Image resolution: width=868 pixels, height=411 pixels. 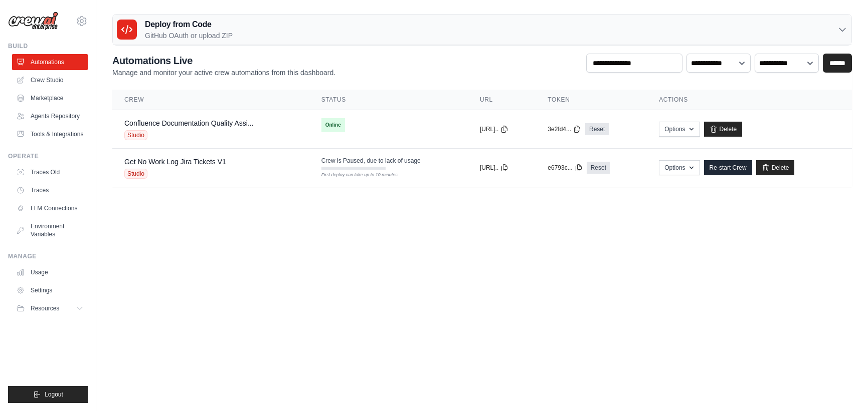 What do you see at coordinates (371, 161) in the screenshot?
I see `span: Crew is Paused, due to lack of usage` at bounding box center [371, 161].